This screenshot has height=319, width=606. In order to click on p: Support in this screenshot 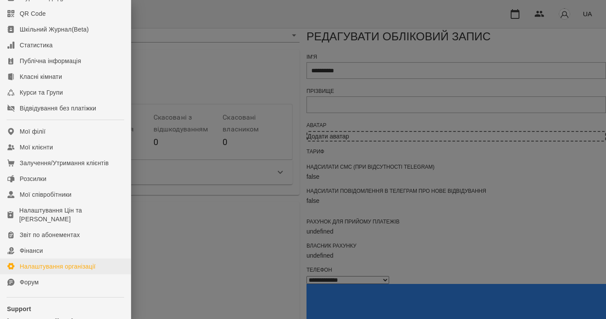, I will do `click(65, 308)`.